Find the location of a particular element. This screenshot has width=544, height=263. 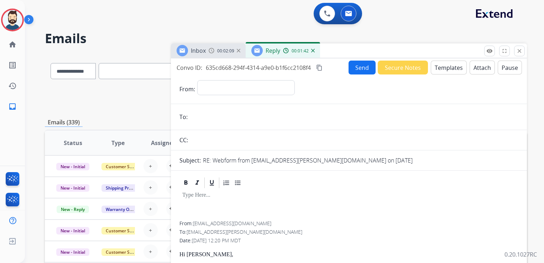

div: Bold is located at coordinates (186, 183).